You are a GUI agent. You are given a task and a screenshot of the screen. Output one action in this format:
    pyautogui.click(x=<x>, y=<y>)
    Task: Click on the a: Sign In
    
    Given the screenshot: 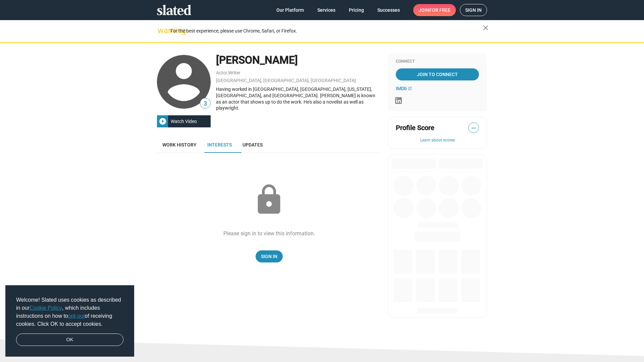 What is the action you would take?
    pyautogui.click(x=269, y=256)
    